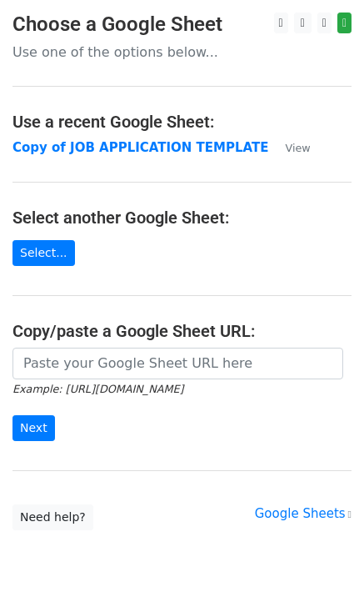 Image resolution: width=364 pixels, height=597 pixels. Describe the element at coordinates (43, 253) in the screenshot. I see `a: Select...` at that location.